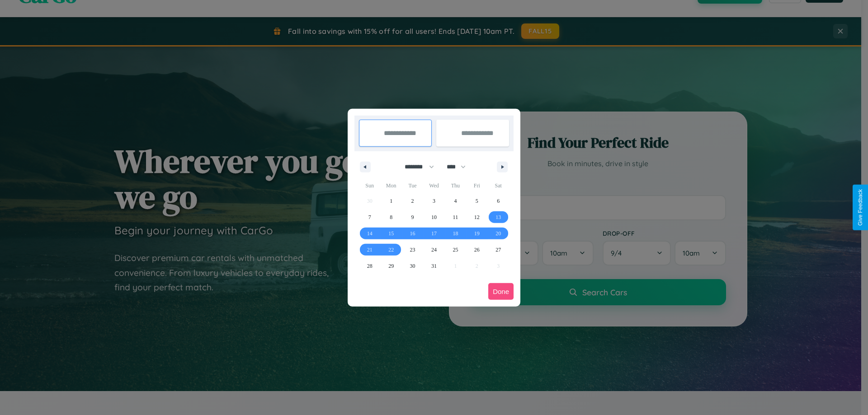 This screenshot has width=868, height=415. Describe the element at coordinates (456, 201) in the screenshot. I see `span: 4` at that location.